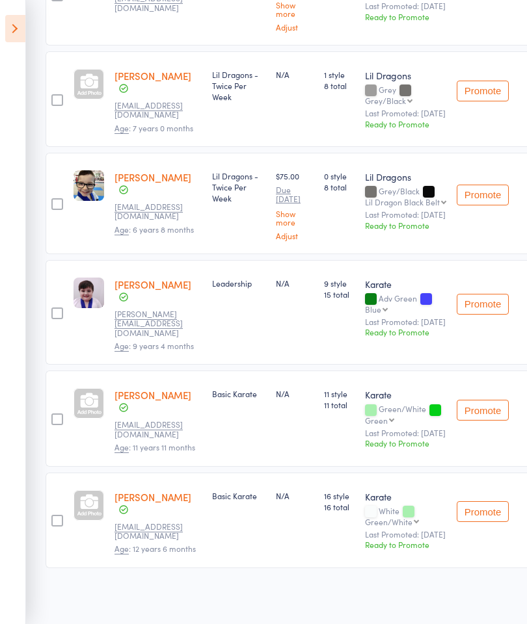 The image size is (527, 624). I want to click on img: image1652249809.png, so click(88, 293).